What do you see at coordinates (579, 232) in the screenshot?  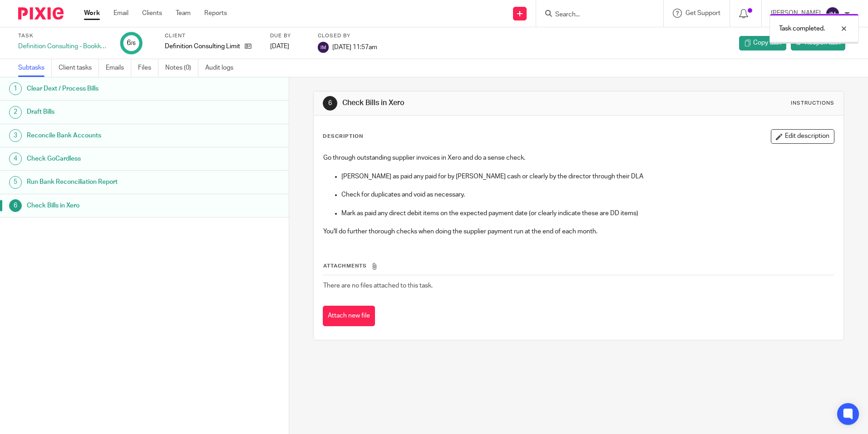 I see `p: You'll do further thorough checks when doing the supplier payment run at the end of each month.` at bounding box center [579, 232].